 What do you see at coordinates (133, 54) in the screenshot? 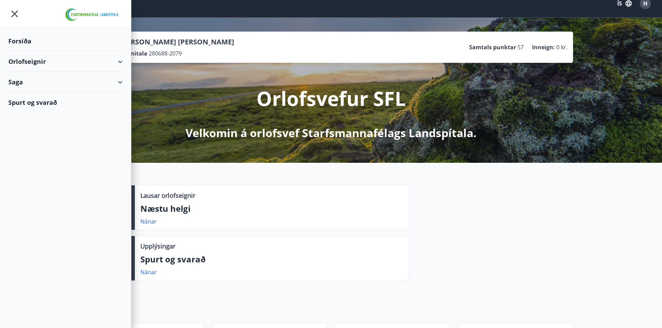
I see `p: Kennitala` at bounding box center [133, 54].